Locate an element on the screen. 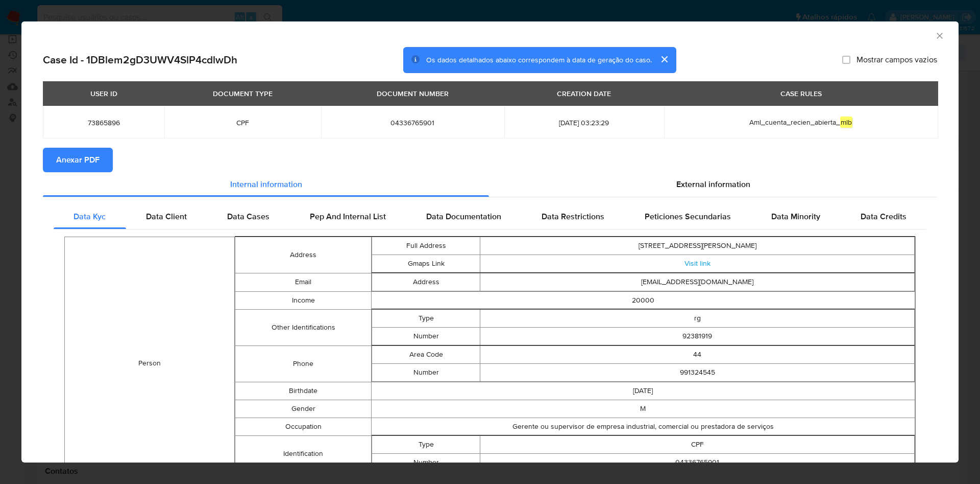 This screenshot has width=980, height=484. span: Data Client is located at coordinates (166, 216).